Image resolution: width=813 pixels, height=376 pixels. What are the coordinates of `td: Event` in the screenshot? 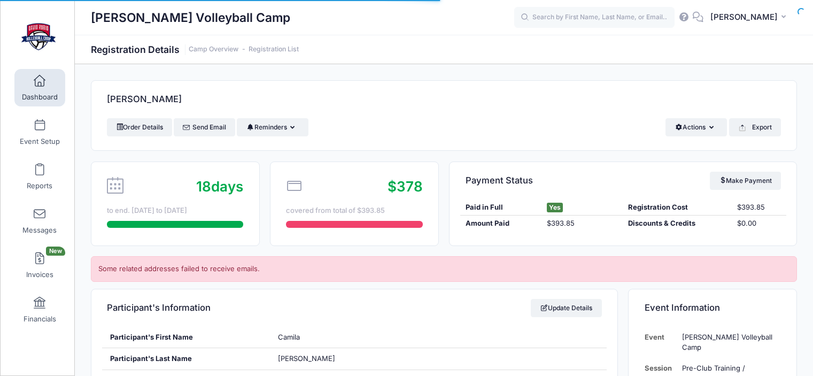 It's located at (661, 342).